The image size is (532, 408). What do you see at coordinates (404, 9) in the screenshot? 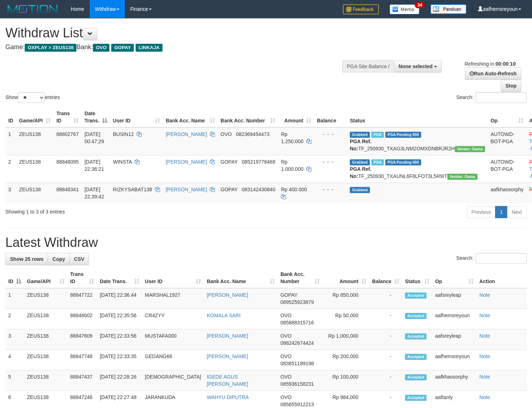
I see `img: Button%20Memo.svg` at bounding box center [404, 9].